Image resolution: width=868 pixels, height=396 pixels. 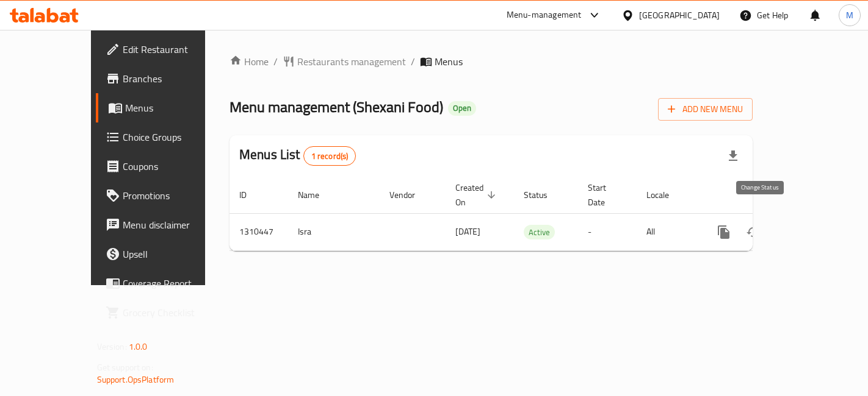 What do you see at coordinates (352, 62) in the screenshot?
I see `span: Restaurants management` at bounding box center [352, 62].